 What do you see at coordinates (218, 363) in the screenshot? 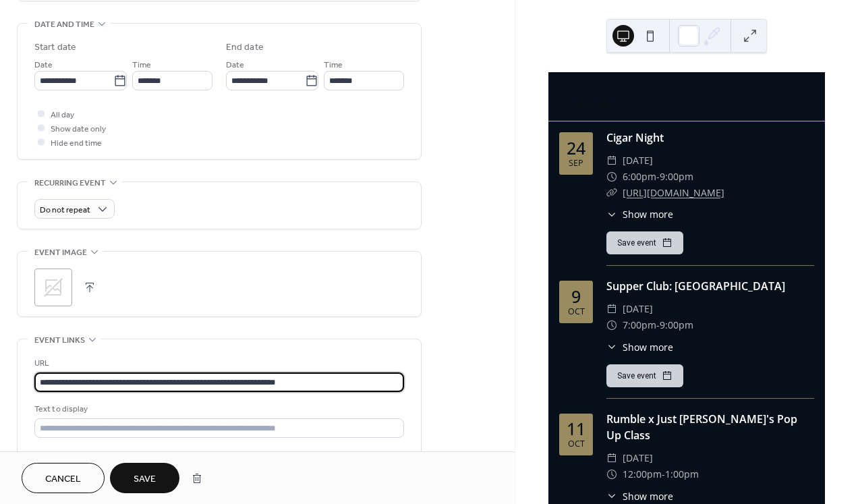
I see `div: URL` at bounding box center [218, 363].